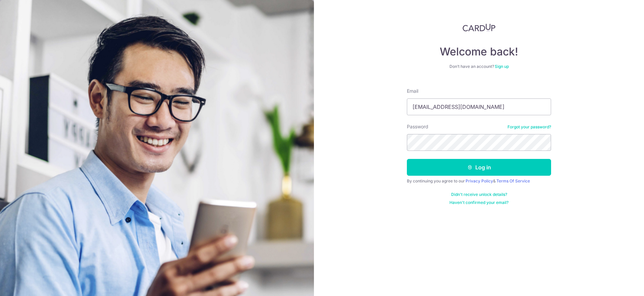  Describe the element at coordinates (479, 181) in the screenshot. I see `a: Privacy Policy` at that location.